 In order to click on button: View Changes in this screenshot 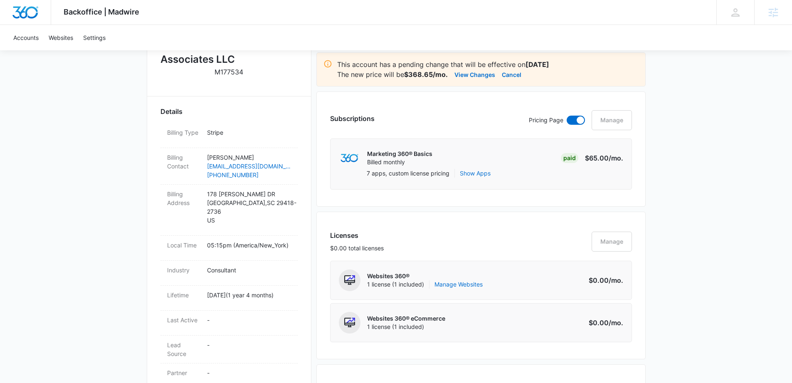, I will do `click(475, 74)`.